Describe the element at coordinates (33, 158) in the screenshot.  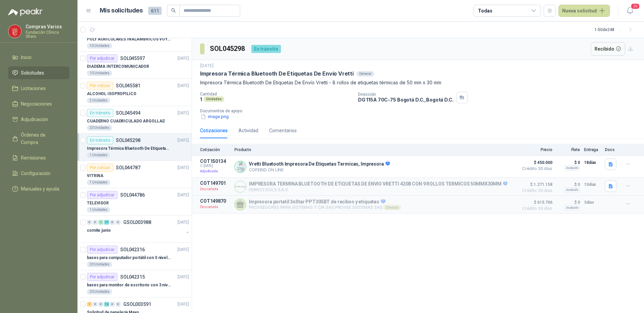
I see `span: Remisiones` at that location.